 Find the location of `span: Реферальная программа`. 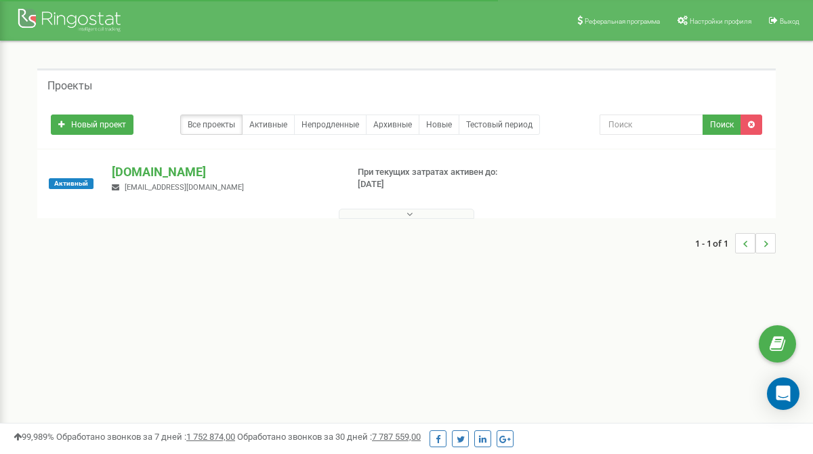

span: Реферальная программа is located at coordinates (622, 21).